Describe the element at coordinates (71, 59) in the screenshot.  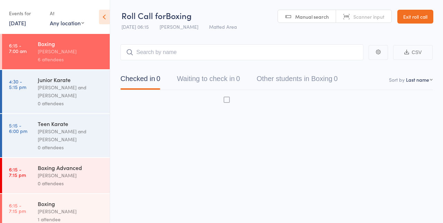
I see `div: 6 attendees` at that location.